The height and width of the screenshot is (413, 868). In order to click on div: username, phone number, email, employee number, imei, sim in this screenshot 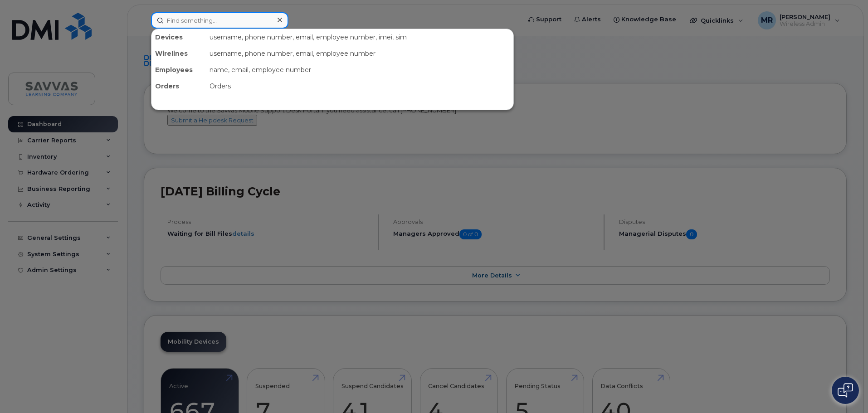, I will do `click(360, 38)`.